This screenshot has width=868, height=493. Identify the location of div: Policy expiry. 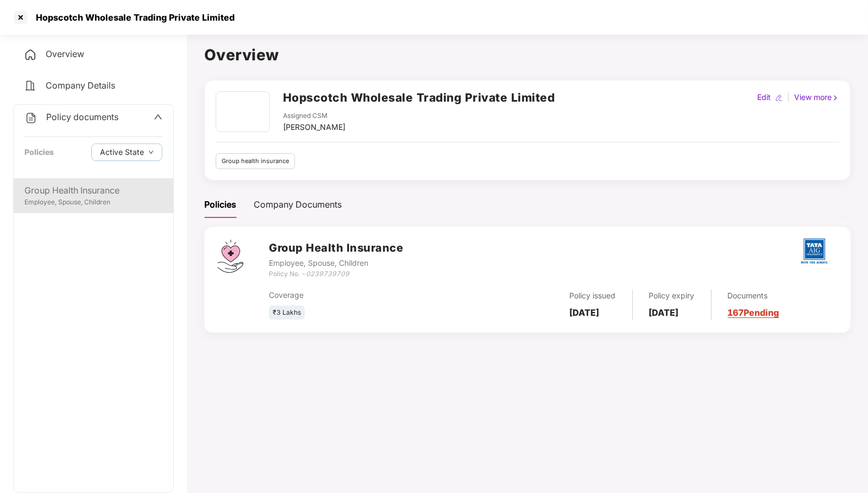
(672, 296).